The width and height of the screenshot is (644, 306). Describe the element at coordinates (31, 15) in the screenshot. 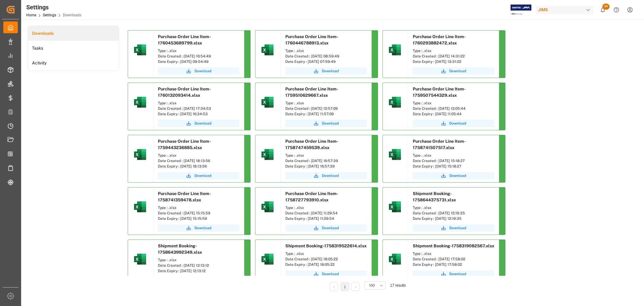

I see `a: Home` at that location.